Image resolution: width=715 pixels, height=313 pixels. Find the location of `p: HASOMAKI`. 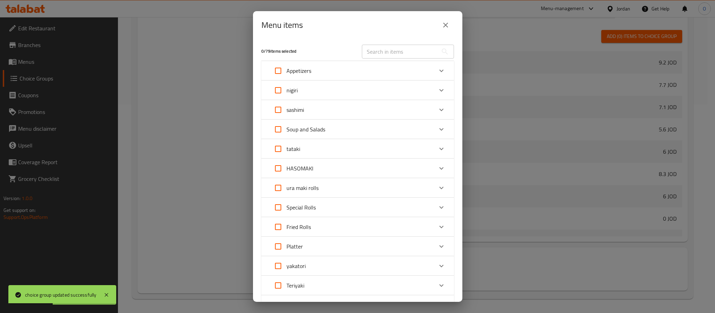

p: HASOMAKI is located at coordinates (300, 168).